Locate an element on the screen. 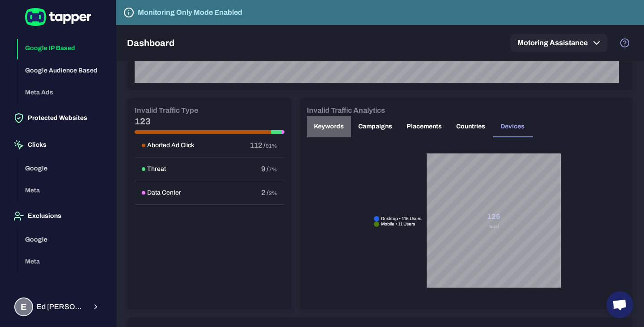 This screenshot has width=644, height=327. span: 2 / is located at coordinates (265, 192).